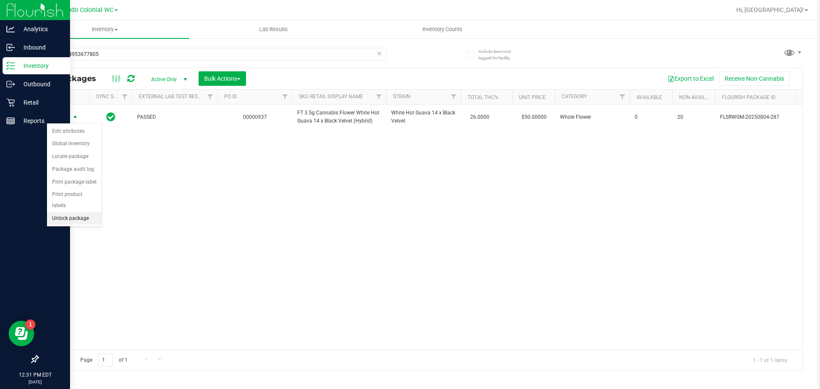 This screenshot has width=820, height=389. I want to click on a: Available, so click(649, 97).